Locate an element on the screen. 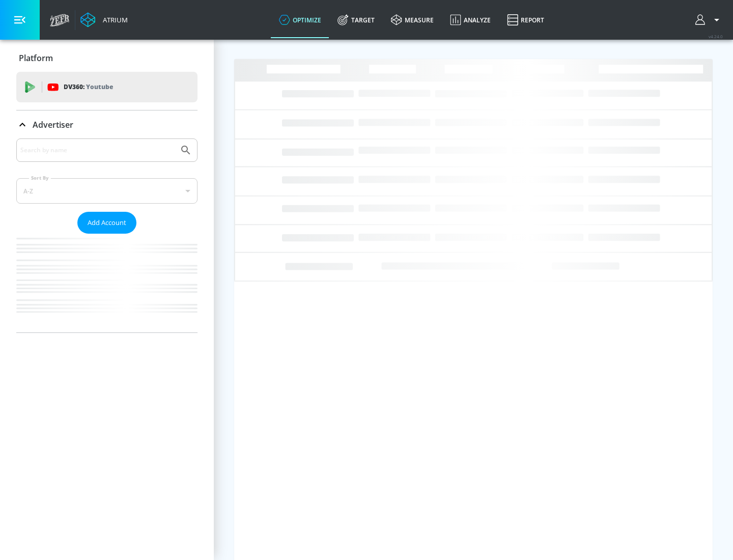  span: Add Account is located at coordinates (107, 223).